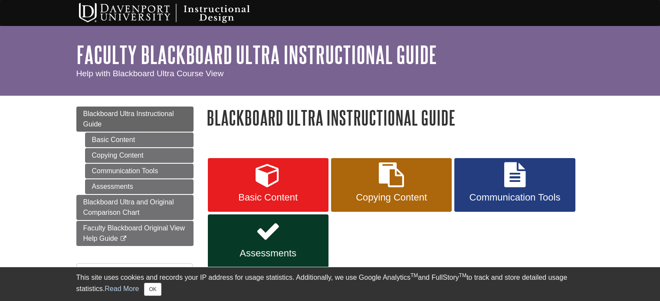 This screenshot has height=301, width=660. Describe the element at coordinates (514, 198) in the screenshot. I see `span: Communication Tools` at that location.